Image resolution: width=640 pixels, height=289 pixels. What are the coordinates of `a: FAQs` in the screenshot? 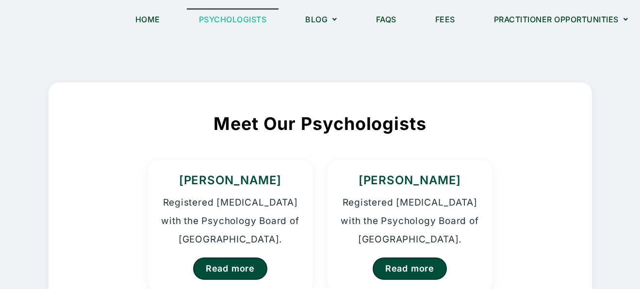 It's located at (386, 19).